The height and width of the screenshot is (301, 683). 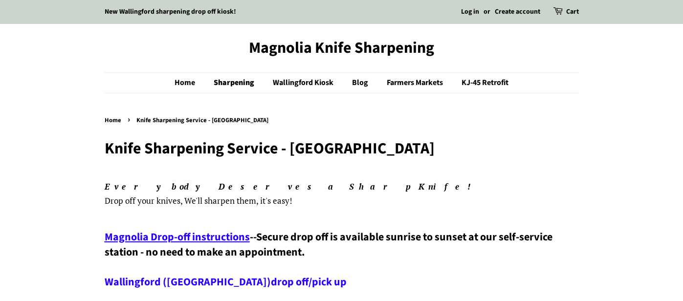 I want to click on p: , We'll sharpen them, it's easy!, so click(x=342, y=194).